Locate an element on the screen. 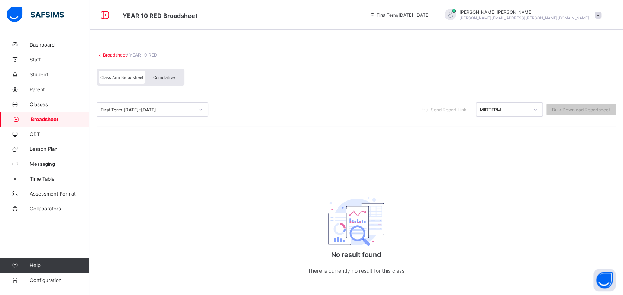 This screenshot has height=295, width=623. div: KennethJacob is located at coordinates (522, 15).